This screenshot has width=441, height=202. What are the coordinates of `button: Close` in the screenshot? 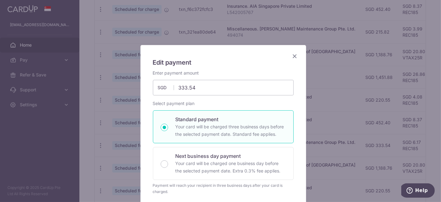 It's located at (295, 56).